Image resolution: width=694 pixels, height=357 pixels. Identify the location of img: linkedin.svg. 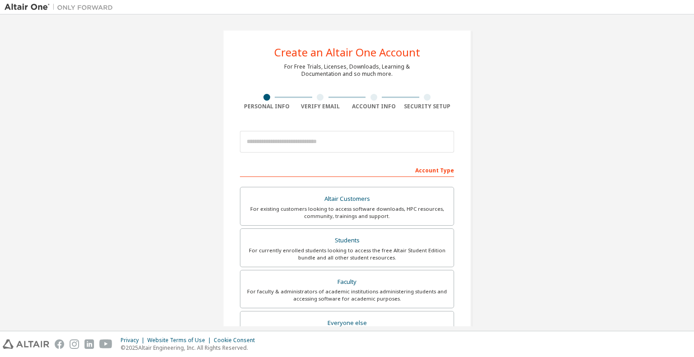
(89, 344).